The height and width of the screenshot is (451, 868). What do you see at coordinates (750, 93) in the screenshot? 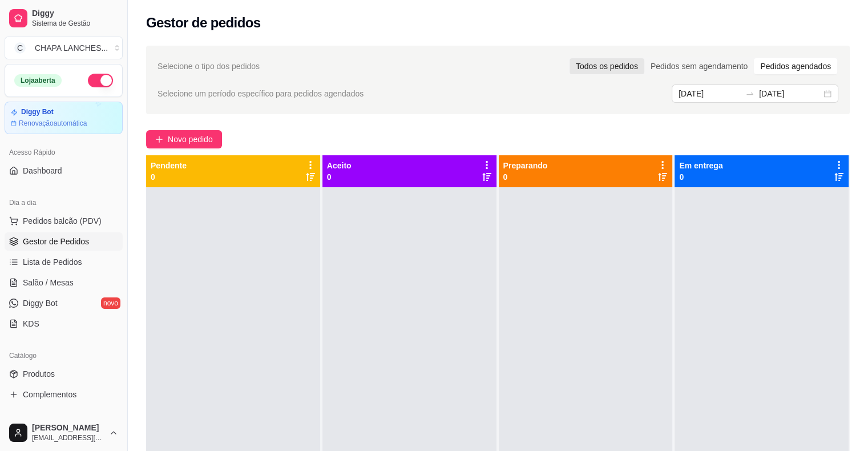
I see `span: to` at bounding box center [750, 93].